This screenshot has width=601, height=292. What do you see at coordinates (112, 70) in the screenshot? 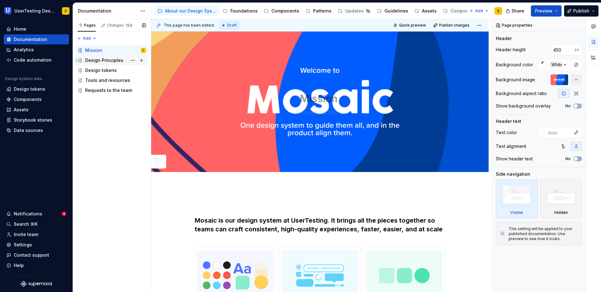
I see `div: Page tree` at bounding box center [112, 70].